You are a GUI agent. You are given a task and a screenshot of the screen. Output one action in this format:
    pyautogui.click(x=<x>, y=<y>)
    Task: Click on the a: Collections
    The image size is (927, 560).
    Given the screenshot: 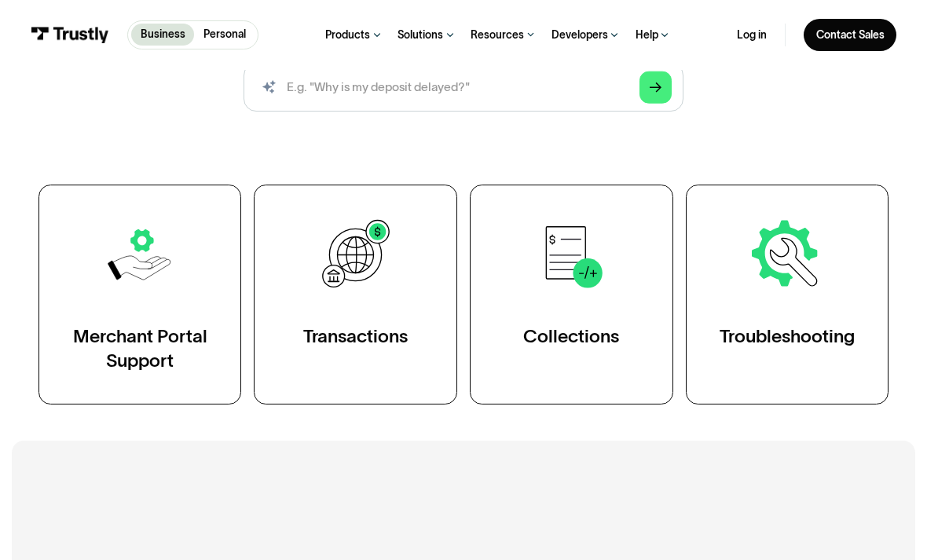 What is the action you would take?
    pyautogui.click(x=571, y=295)
    